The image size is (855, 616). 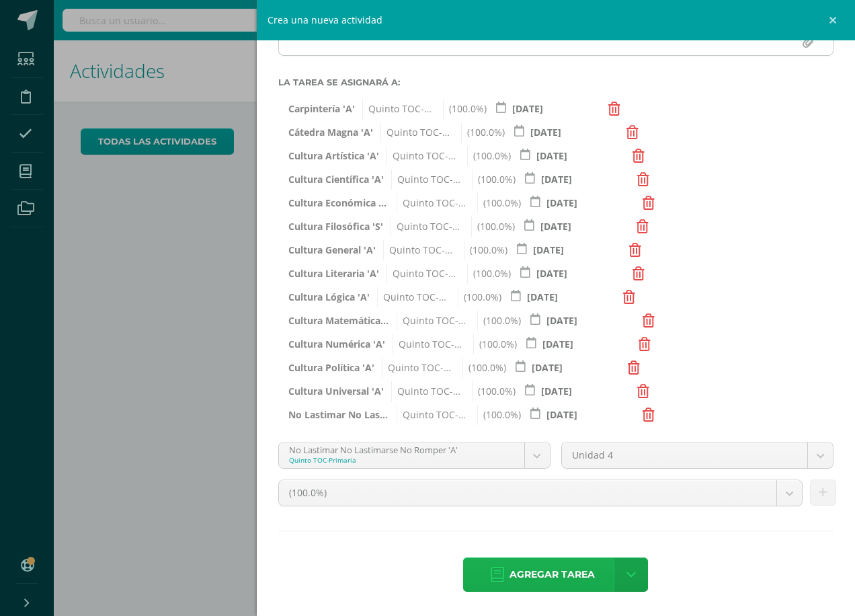 I want to click on span: Cultura Lógica 'A', so click(x=329, y=297).